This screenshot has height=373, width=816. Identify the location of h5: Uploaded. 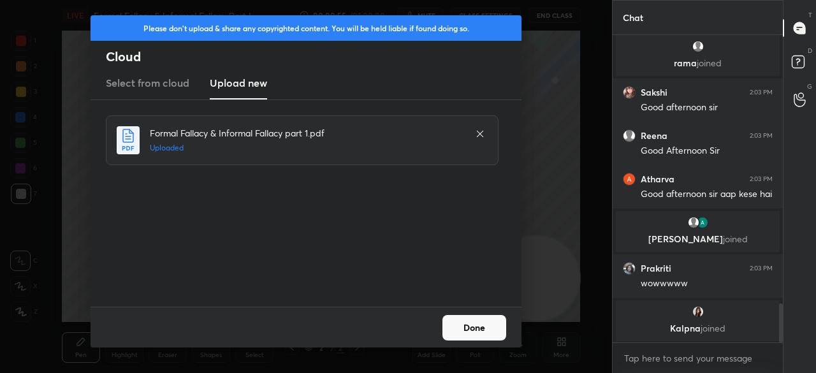
(306, 148).